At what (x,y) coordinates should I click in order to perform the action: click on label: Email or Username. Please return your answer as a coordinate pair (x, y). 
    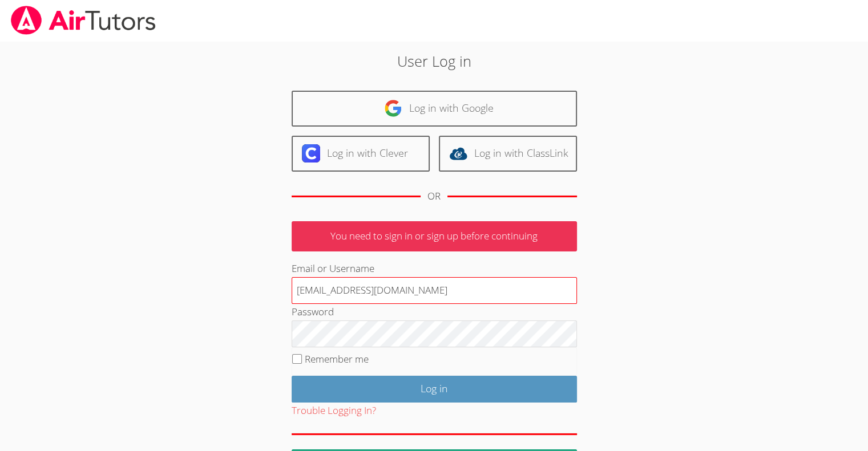
    Looking at the image, I should click on (332, 268).